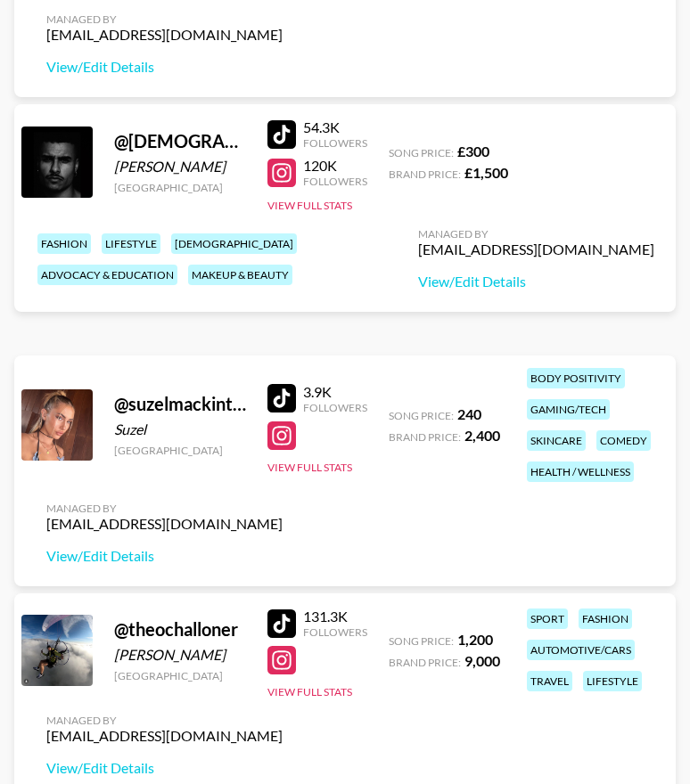 This screenshot has height=784, width=690. I want to click on div: sport, so click(548, 619).